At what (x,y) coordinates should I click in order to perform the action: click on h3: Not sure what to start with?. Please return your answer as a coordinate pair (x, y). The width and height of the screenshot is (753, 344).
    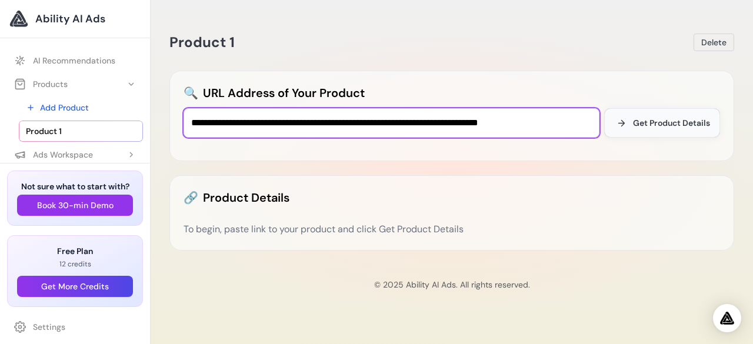
    Looking at the image, I should click on (75, 186).